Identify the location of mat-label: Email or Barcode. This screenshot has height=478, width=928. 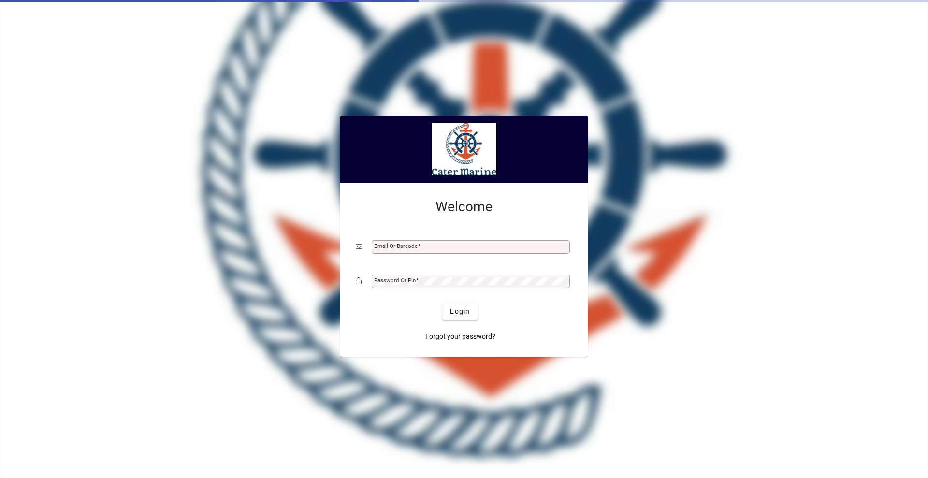
(396, 246).